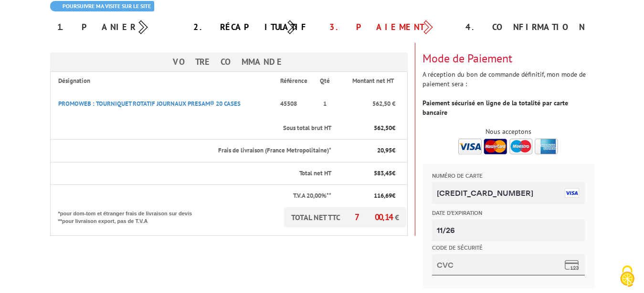 The width and height of the screenshot is (644, 293). I want to click on div: Nous acceptons, so click(508, 132).